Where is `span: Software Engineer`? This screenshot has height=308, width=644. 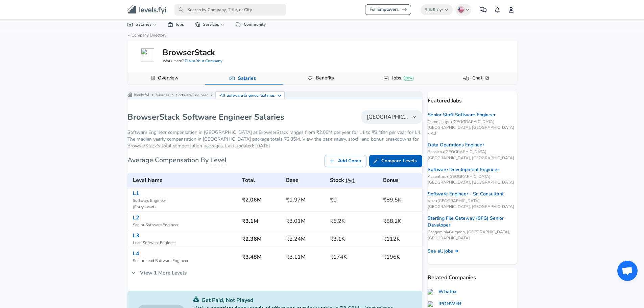 span: Software Engineer is located at coordinates (184, 201).